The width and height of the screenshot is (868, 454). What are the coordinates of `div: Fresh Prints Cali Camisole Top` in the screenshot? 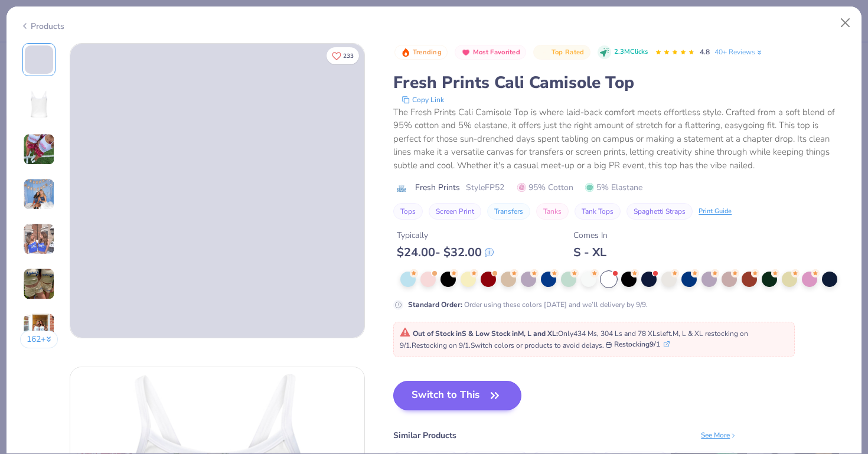 It's located at (621, 83).